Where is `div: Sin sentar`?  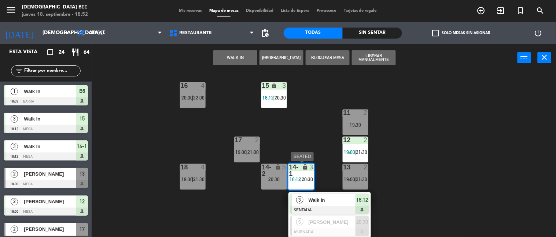 div: Sin sentar is located at coordinates (373, 33).